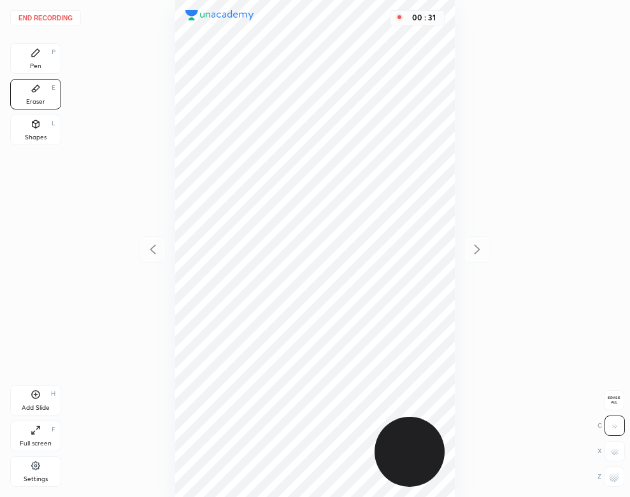 The image size is (630, 497). What do you see at coordinates (36, 138) in the screenshot?
I see `div: Shapes` at bounding box center [36, 138].